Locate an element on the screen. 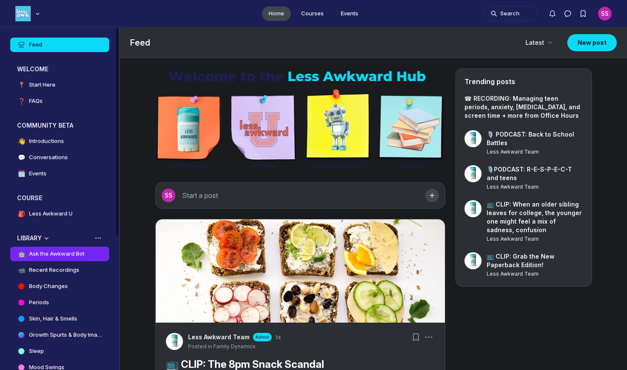 The image size is (627, 370). button: Less Awkward Hub logo is located at coordinates (29, 14).